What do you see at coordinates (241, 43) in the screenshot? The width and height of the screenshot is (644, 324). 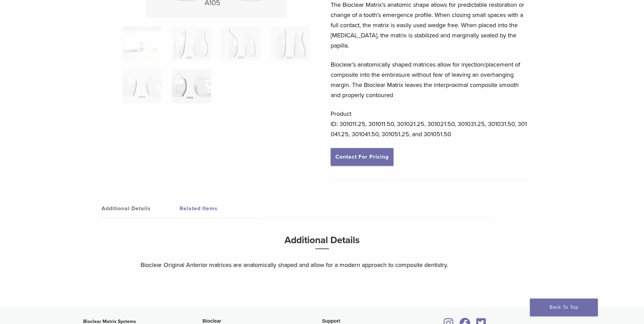 I see `img: Original Anterior Matrix - A Series - Image 3` at bounding box center [241, 43].